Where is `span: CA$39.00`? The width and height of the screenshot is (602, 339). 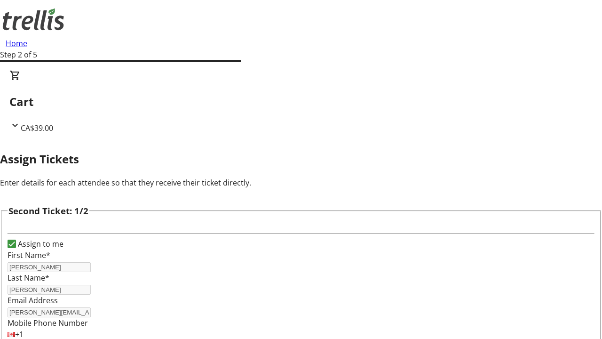 span: CA$39.00 is located at coordinates (37, 128).